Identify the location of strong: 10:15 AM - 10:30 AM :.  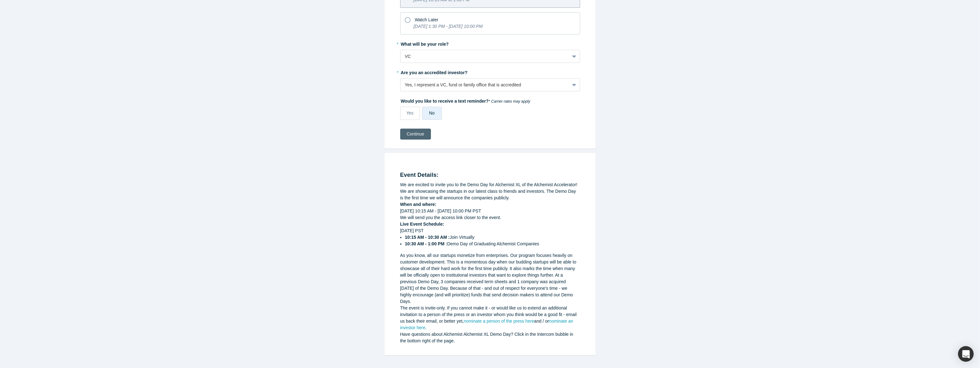
(427, 237).